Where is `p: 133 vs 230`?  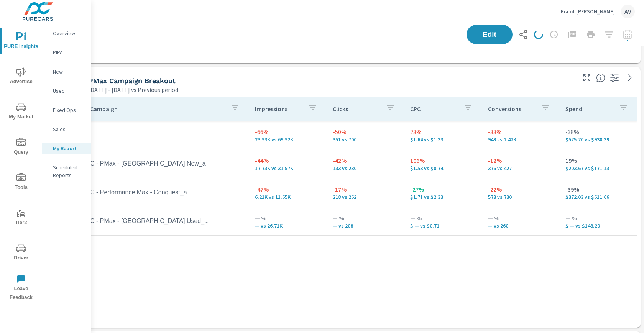 p: 133 vs 230 is located at coordinates (365, 168).